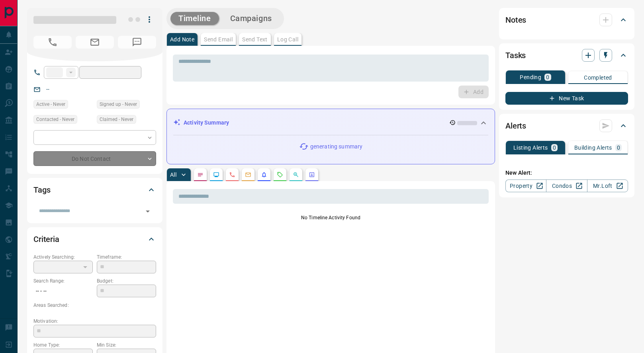  Describe the element at coordinates (531, 77) in the screenshot. I see `p: Pending` at that location.